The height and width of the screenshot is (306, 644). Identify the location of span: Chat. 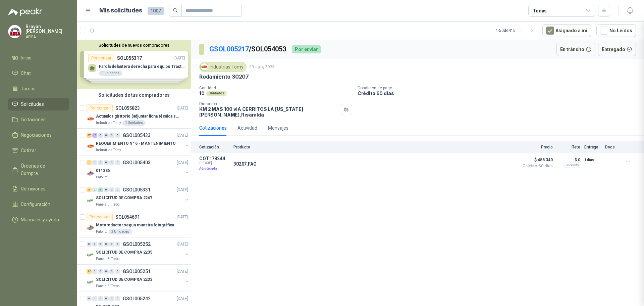
(26, 73).